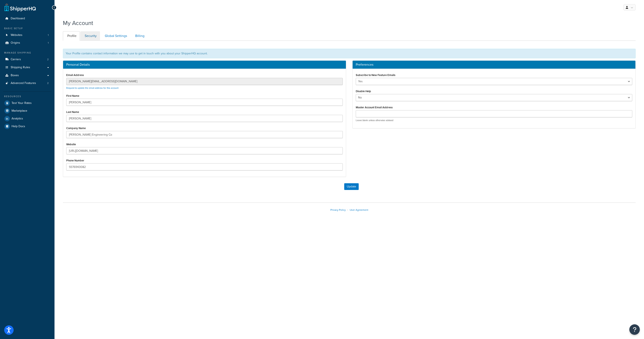 This screenshot has width=644, height=339. What do you see at coordinates (634, 329) in the screenshot?
I see `button: Open Resource Center` at bounding box center [634, 329].